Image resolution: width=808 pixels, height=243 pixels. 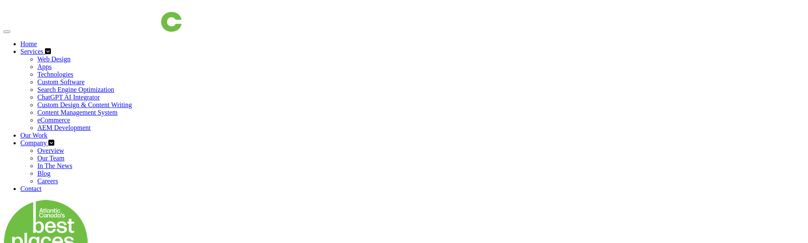 I want to click on button: Toggle navigation, so click(x=7, y=32).